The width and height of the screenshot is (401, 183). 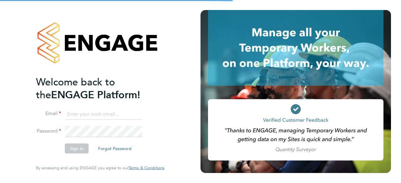 I want to click on button: Sign In, so click(x=77, y=149).